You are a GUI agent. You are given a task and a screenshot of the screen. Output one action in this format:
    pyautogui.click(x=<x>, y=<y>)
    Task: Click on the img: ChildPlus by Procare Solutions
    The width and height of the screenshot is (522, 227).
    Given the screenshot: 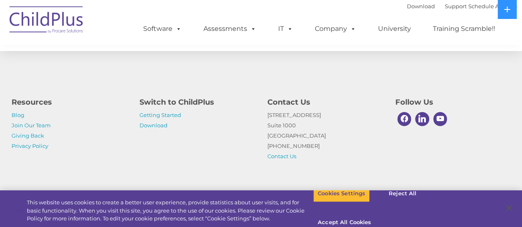 What is the action you would take?
    pyautogui.click(x=47, y=21)
    